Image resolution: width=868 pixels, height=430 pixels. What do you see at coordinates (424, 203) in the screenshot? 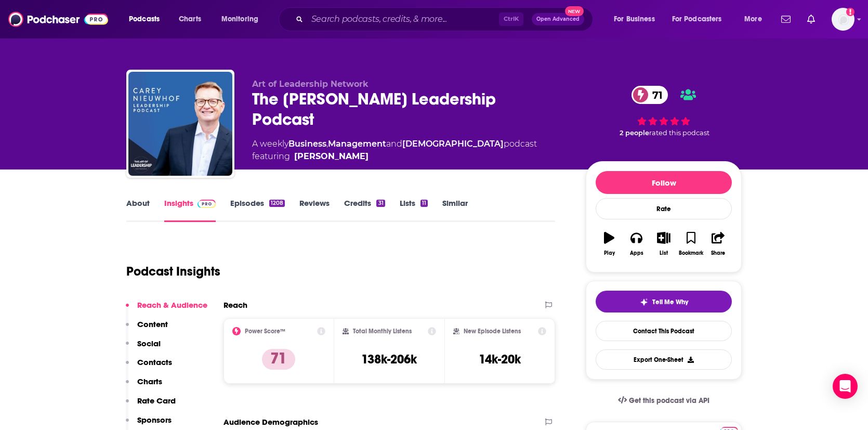
I see `div: 11` at bounding box center [424, 203].